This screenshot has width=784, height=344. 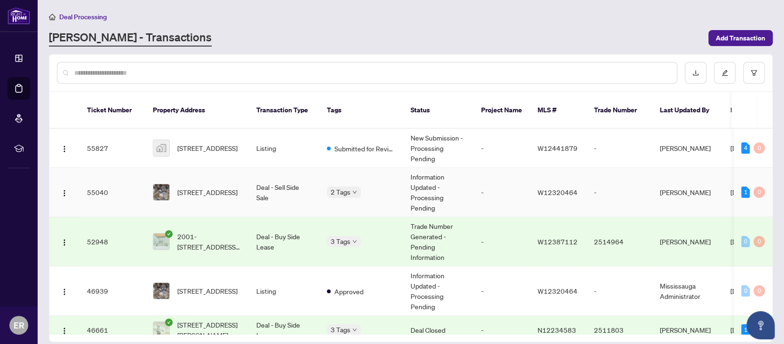 I want to click on th: MLS #, so click(x=558, y=110).